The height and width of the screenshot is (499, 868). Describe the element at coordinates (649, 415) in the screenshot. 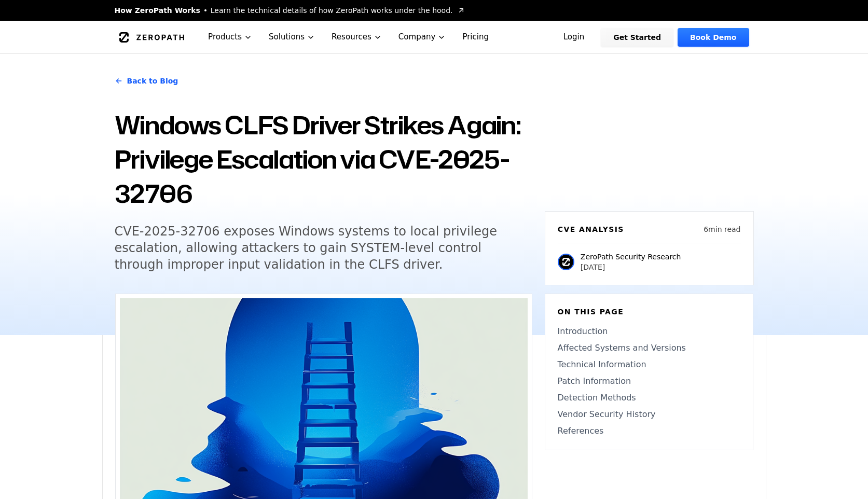

I see `a: Vendor Security History` at that location.